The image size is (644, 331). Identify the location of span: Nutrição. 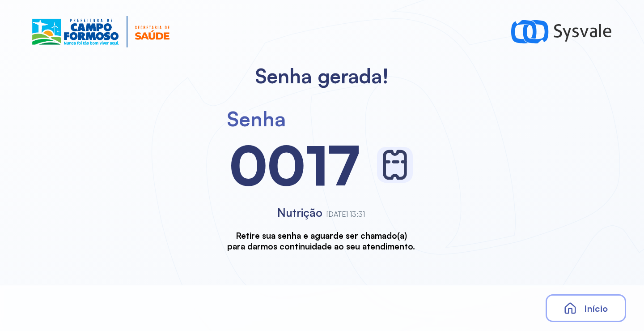
(299, 212).